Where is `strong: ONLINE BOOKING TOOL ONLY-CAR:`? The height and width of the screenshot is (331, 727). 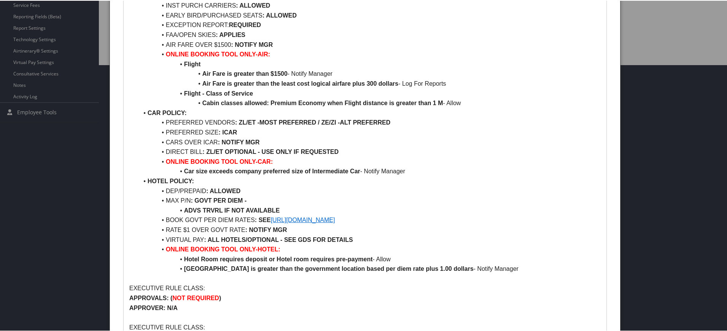 strong: ONLINE BOOKING TOOL ONLY-CAR: is located at coordinates (220, 161).